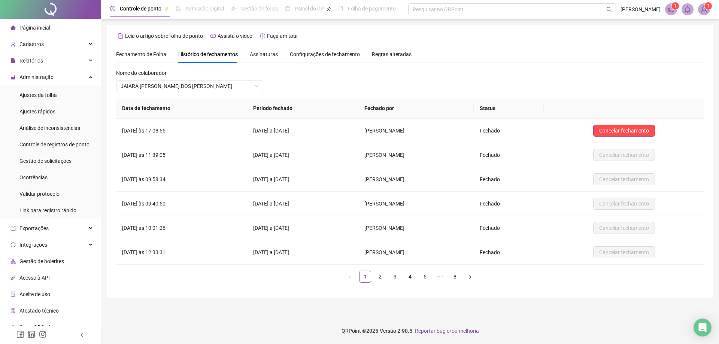  I want to click on span: Assinaturas, so click(264, 54).